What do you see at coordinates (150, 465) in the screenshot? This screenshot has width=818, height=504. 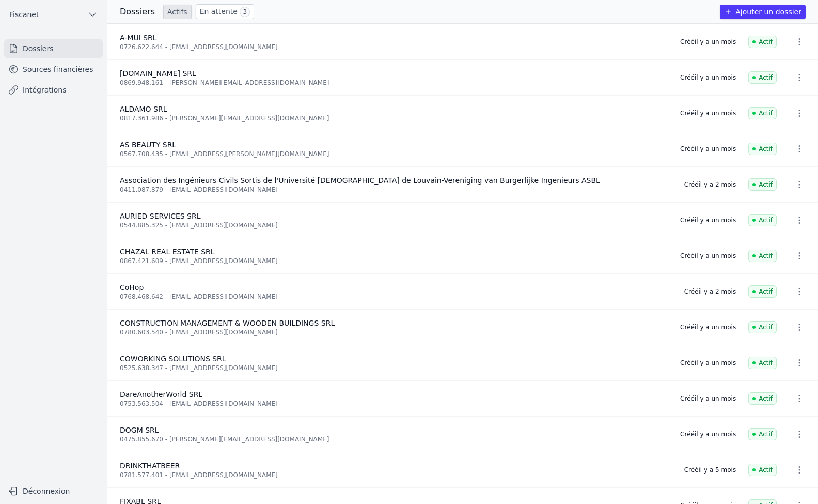 I see `span: DRINKTHATBEER` at bounding box center [150, 465].